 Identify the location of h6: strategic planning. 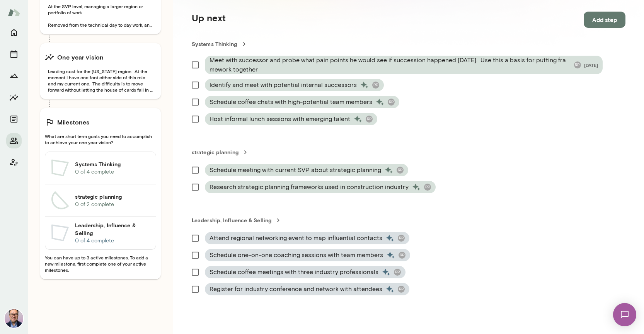
(112, 197).